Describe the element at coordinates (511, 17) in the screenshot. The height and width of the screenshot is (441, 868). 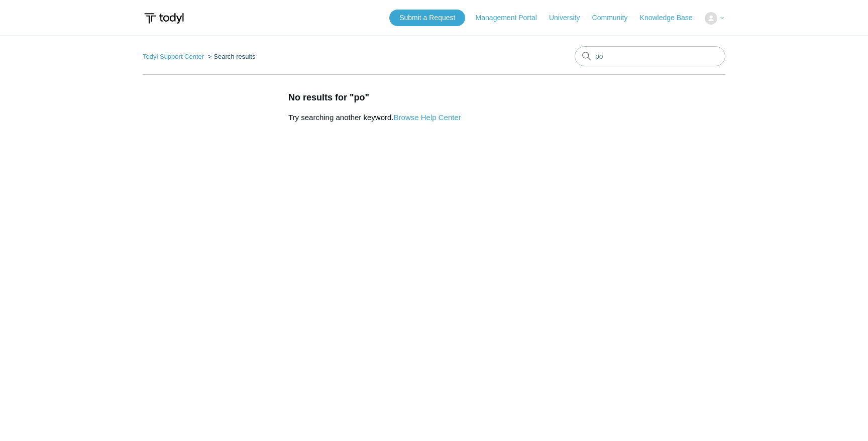
I see `a: Management Portal` at that location.